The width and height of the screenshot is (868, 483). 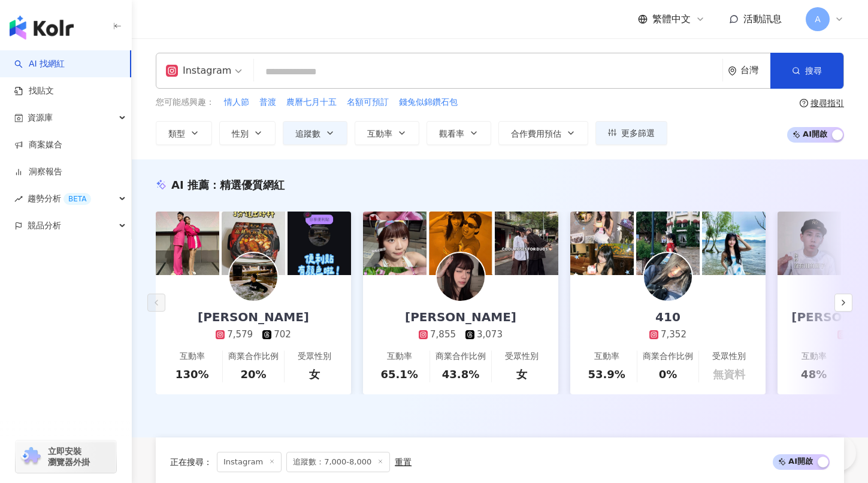 What do you see at coordinates (638, 133) in the screenshot?
I see `span: 更多篩選` at bounding box center [638, 133].